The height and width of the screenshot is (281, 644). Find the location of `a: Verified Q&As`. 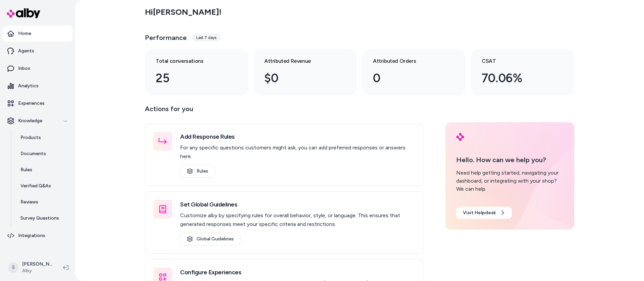

a: Verified Q&As is located at coordinates (43, 186).